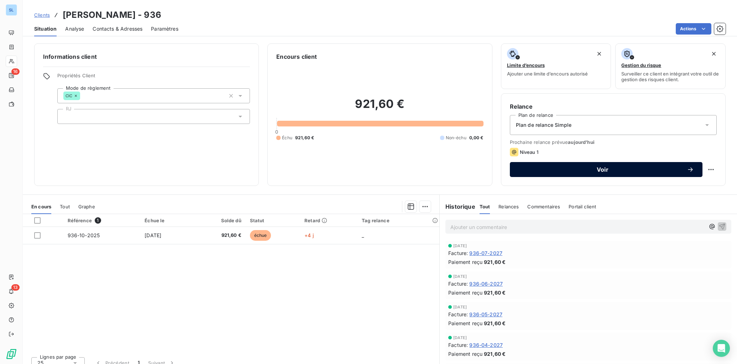  What do you see at coordinates (547, 74) in the screenshot?
I see `span: Ajouter une limite d’encours autorisé` at bounding box center [547, 74].